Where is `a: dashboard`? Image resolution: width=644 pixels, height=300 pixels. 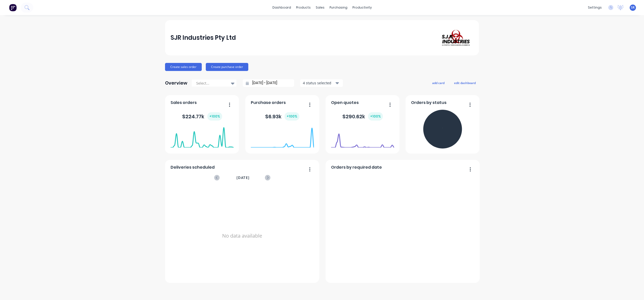
a: dashboard is located at coordinates (282, 7).